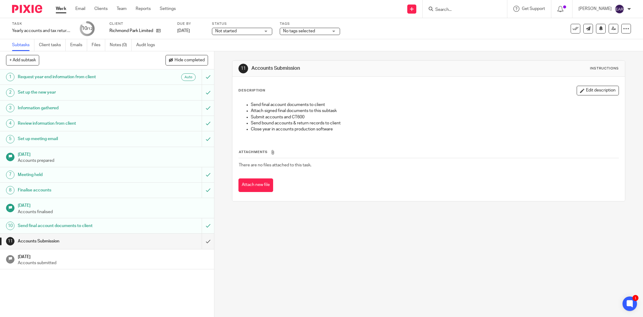 The height and width of the screenshot is (317, 643). What do you see at coordinates (101, 9) in the screenshot?
I see `a: Clients` at bounding box center [101, 9].